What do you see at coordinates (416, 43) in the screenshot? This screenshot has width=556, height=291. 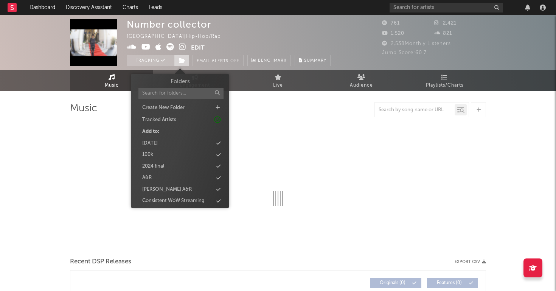 I see `span: 2,538 Monthly Listeners` at bounding box center [416, 43].